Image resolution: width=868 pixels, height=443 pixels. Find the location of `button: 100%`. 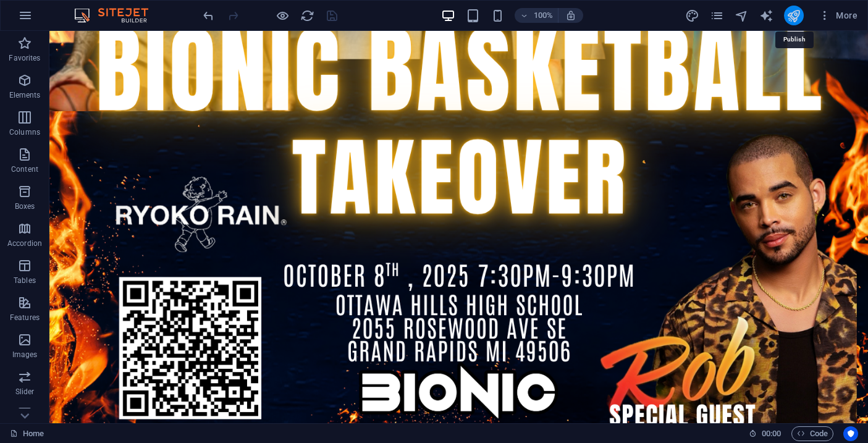

button: 100% is located at coordinates (536, 15).